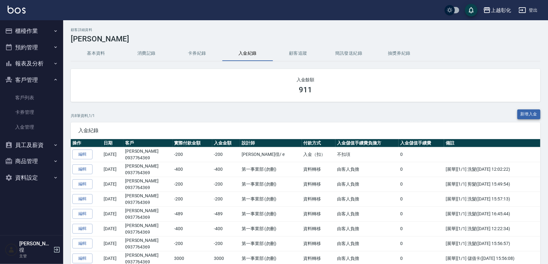  Describe the element at coordinates (32, 63) in the screenshot. I see `button: 報表及分析` at that location.